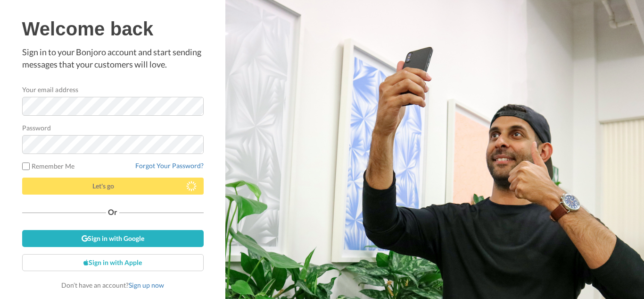 Image resolution: width=644 pixels, height=299 pixels. I want to click on h1: Welcome back, so click(113, 29).